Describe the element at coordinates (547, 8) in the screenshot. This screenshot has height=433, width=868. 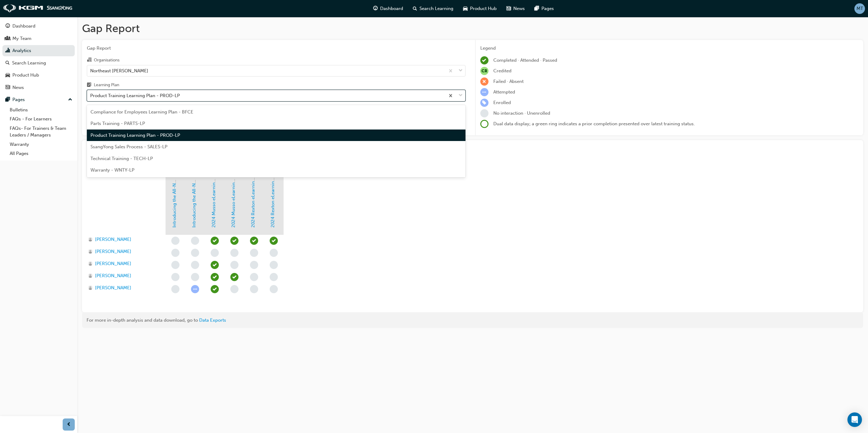
I see `span: Pages` at that location.